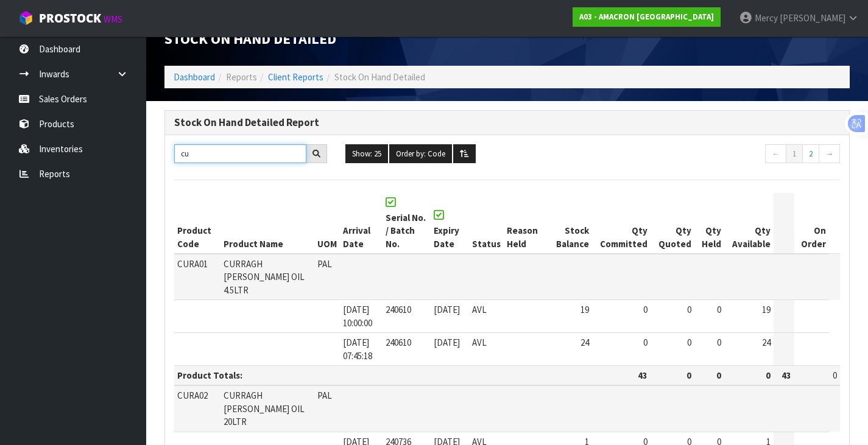  Describe the element at coordinates (812, 223) in the screenshot. I see `th: On Order` at that location.